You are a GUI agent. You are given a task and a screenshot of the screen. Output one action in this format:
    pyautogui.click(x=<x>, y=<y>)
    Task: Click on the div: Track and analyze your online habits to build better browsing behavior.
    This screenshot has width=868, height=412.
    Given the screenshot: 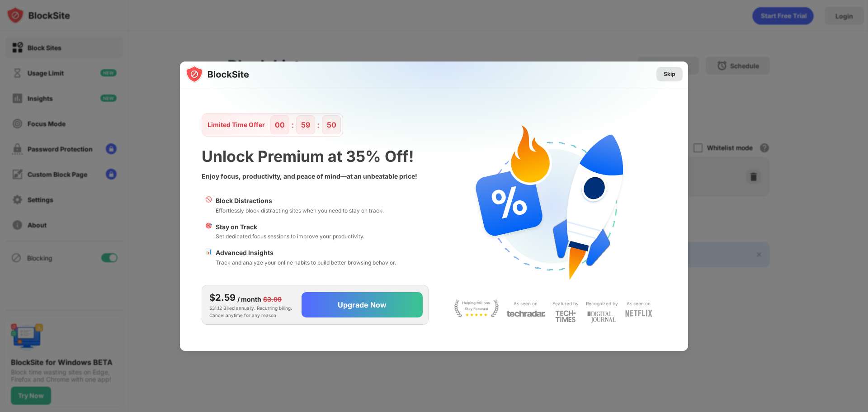 What is the action you would take?
    pyautogui.click(x=305, y=262)
    